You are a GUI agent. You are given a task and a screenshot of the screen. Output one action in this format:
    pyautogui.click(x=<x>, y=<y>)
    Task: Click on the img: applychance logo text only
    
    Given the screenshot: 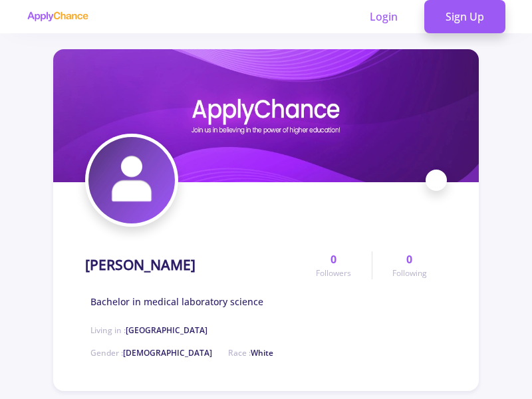 What is the action you would take?
    pyautogui.click(x=57, y=16)
    